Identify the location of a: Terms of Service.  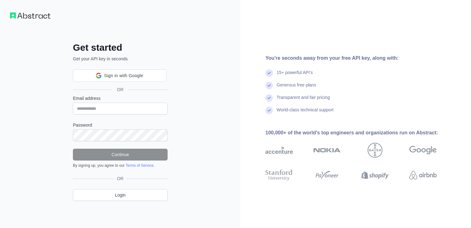
(139, 166).